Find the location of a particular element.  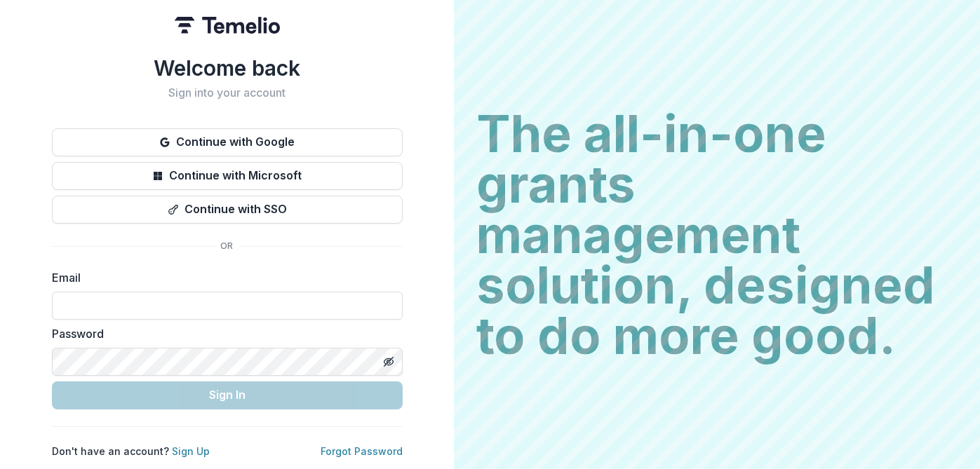

button: Sign In is located at coordinates (227, 395).